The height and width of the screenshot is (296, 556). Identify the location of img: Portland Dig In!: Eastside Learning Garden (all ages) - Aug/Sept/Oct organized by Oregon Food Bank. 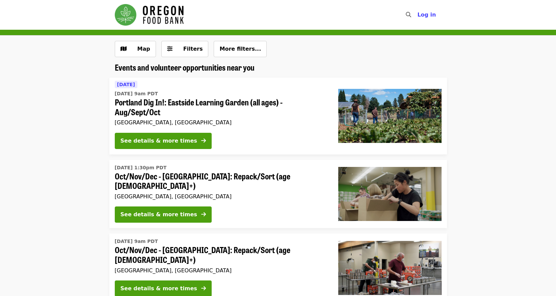
(390, 116).